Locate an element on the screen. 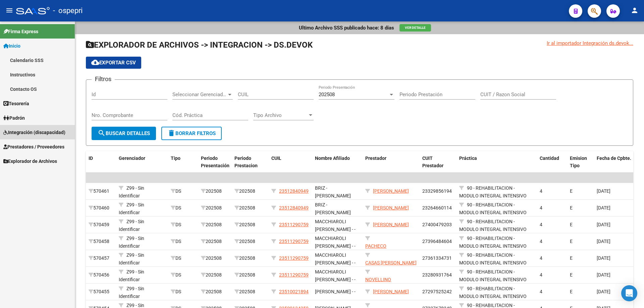 The width and height of the screenshot is (644, 308). span: 23280931764 is located at coordinates (437, 275).